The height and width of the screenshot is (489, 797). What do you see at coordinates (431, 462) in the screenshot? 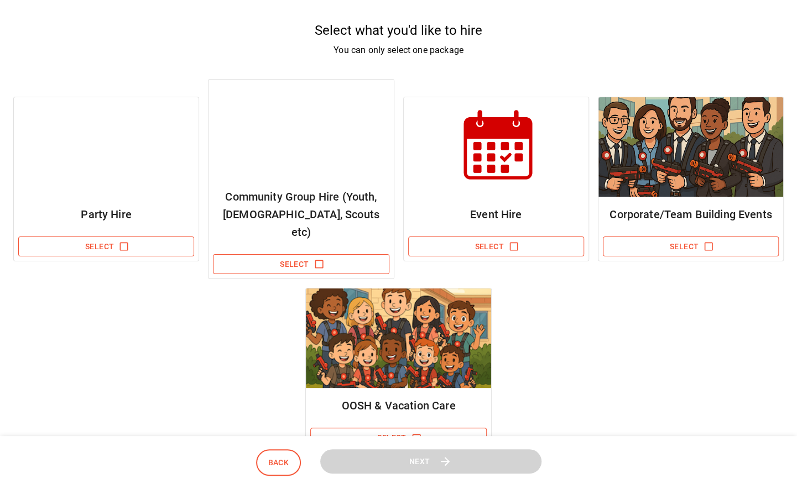
I see `button: Next` at bounding box center [431, 462].